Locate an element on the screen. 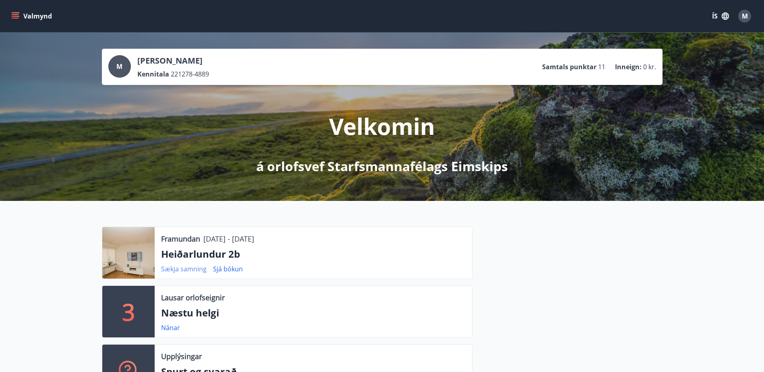  button: M is located at coordinates (745, 16).